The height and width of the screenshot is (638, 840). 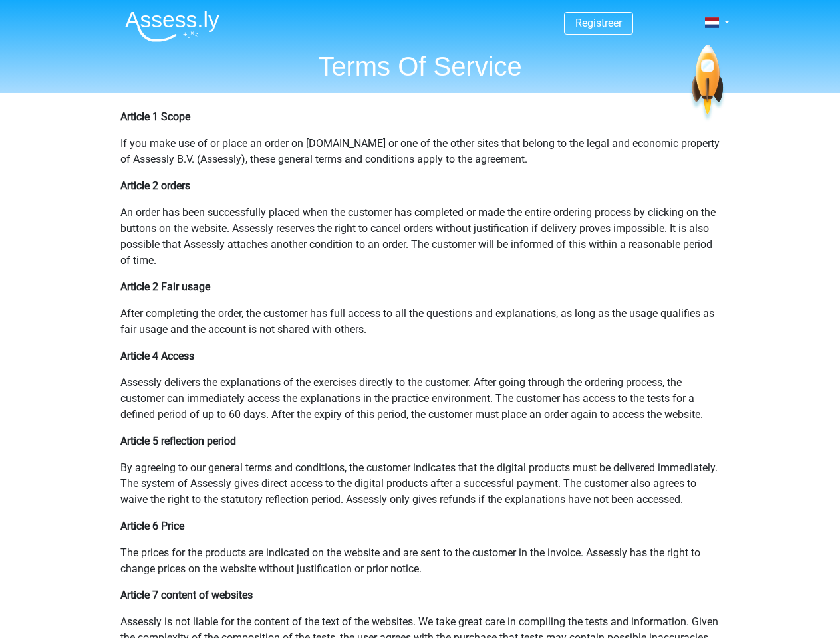 I want to click on a: Registreer, so click(x=598, y=22).